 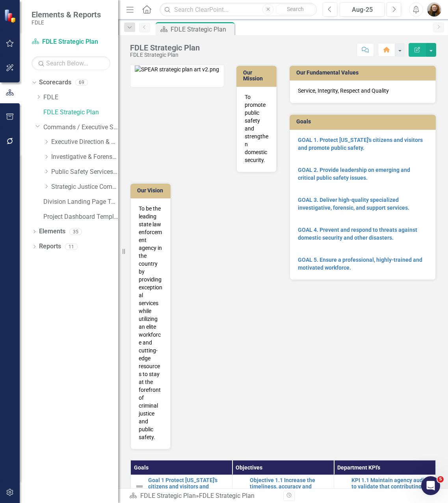 What do you see at coordinates (11, 16) in the screenshot?
I see `img: ClearPoint Strategy` at bounding box center [11, 16].